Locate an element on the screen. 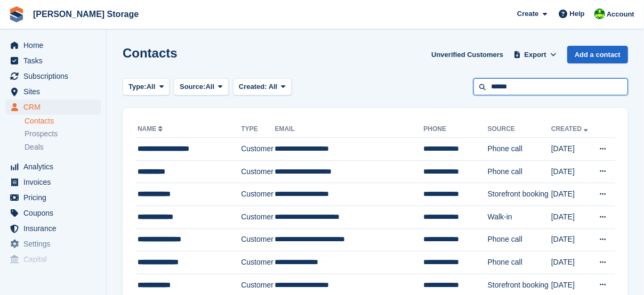 Image resolution: width=644 pixels, height=295 pixels. span: Invoices is located at coordinates (56, 182).